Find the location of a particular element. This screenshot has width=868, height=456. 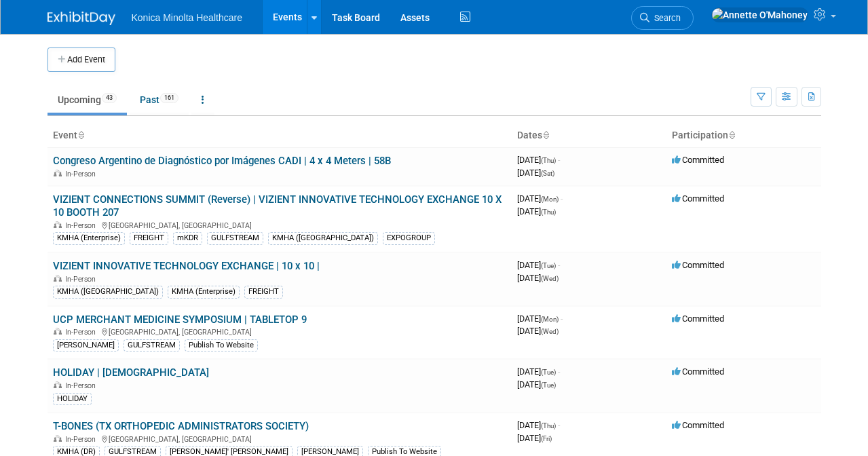

th: Event is located at coordinates (280, 135).